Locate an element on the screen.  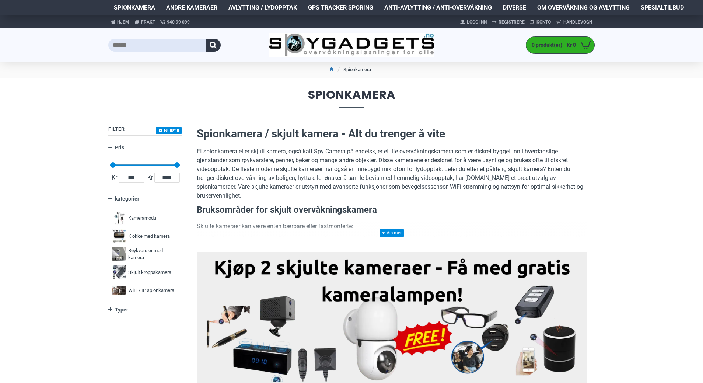
li: Disse kan tas med overalt og brukes til skjult filming i situasjoner der diskresjon er nødvendig ... is located at coordinates (400, 243).